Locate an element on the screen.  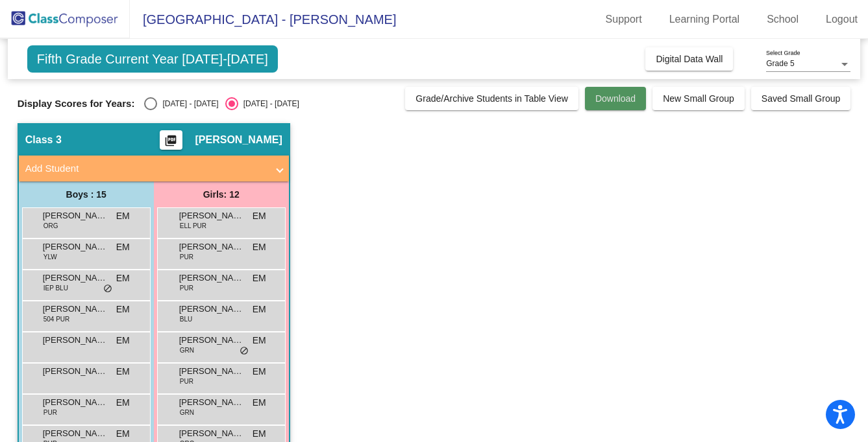
mat-expansion-panel-header: Add Student is located at coordinates (154, 169).